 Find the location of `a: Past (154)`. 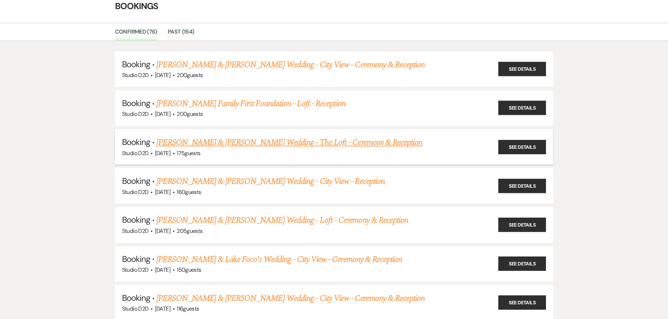

a: Past (154) is located at coordinates (181, 34).